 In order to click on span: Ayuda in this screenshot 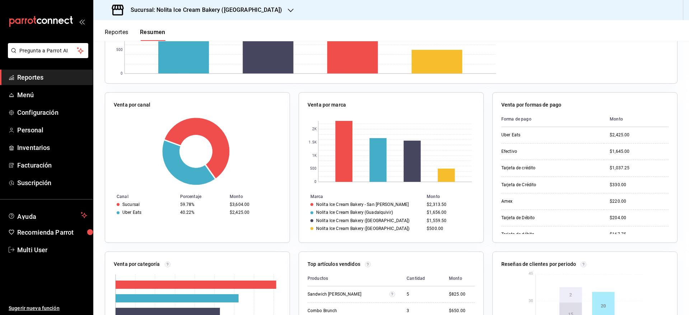, I will do `click(47, 215)`.